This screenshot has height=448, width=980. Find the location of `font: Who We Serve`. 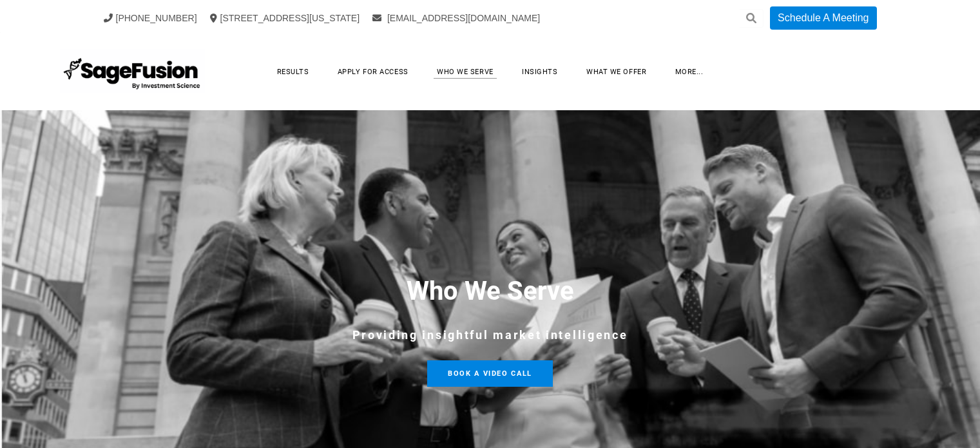

font: Who We Serve is located at coordinates (490, 290).